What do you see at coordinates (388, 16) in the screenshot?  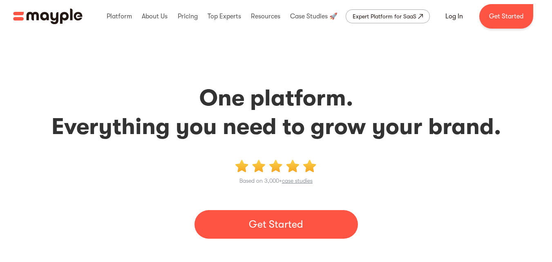 I see `a: Expert Platform for SaaS` at bounding box center [388, 16].